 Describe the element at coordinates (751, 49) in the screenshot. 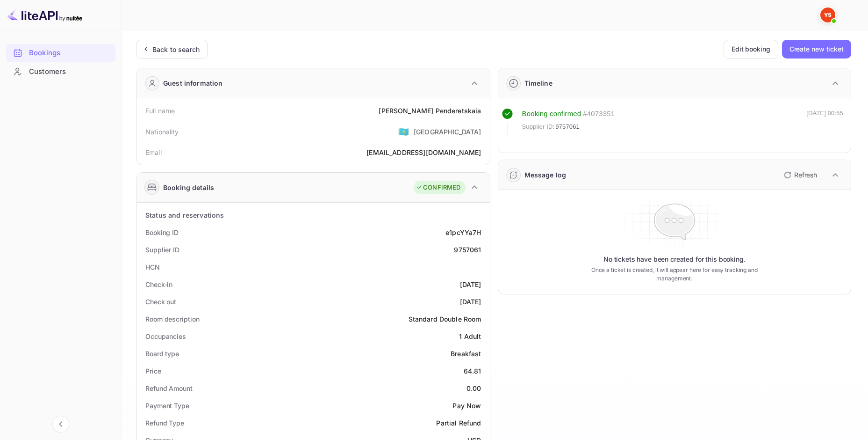

I see `button: Edit booking` at that location.